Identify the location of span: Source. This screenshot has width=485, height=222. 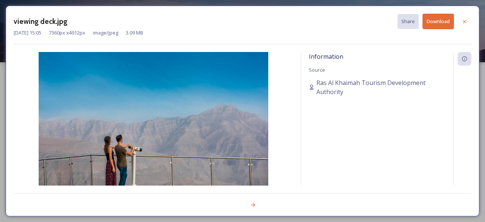
(317, 70).